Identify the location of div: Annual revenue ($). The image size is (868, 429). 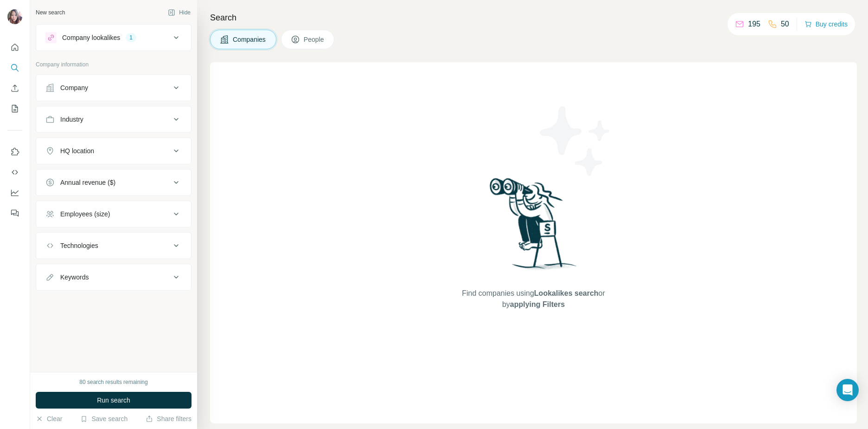
(88, 183).